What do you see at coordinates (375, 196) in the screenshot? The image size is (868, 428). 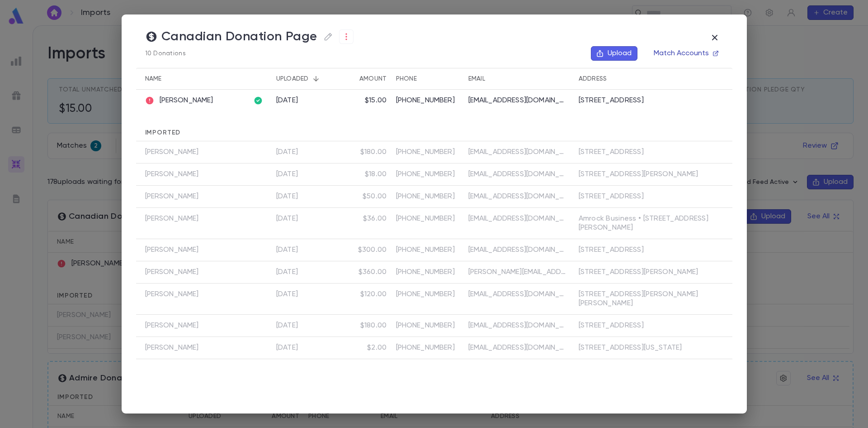 I see `div: $50.00` at bounding box center [375, 196].